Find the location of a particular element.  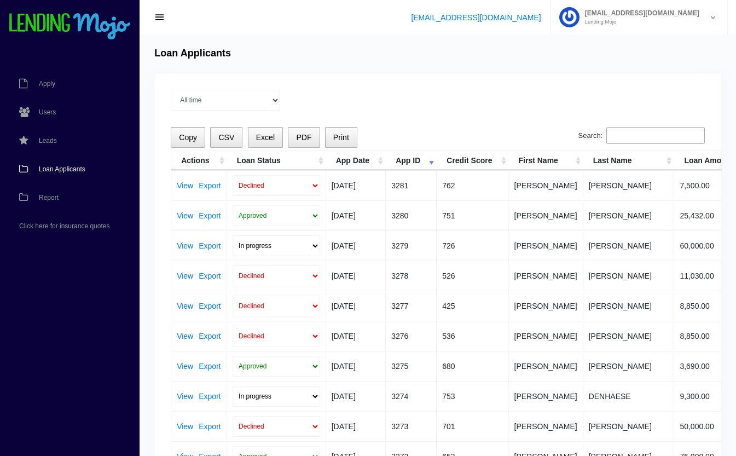

td: 3274 is located at coordinates (411, 396).